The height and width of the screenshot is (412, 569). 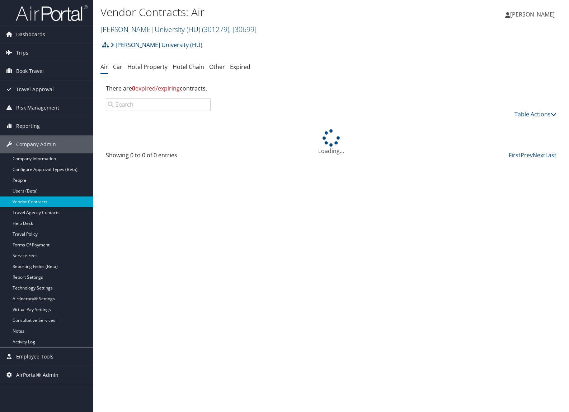 What do you see at coordinates (158, 104) in the screenshot?
I see `input: Search` at bounding box center [158, 104].